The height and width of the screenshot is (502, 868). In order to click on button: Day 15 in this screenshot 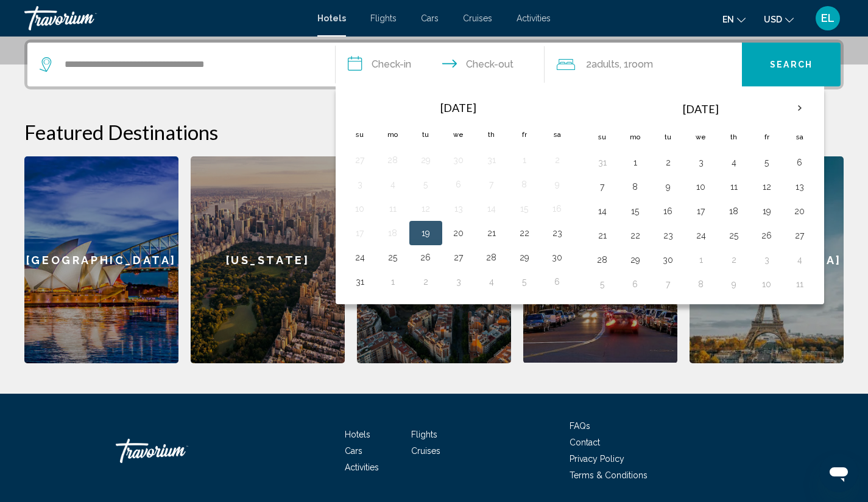, I will do `click(635, 211)`.